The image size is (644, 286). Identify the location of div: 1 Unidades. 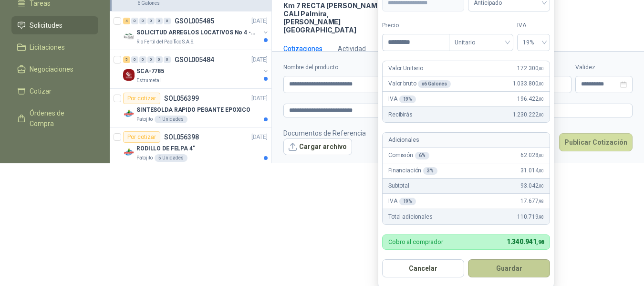
(171, 119).